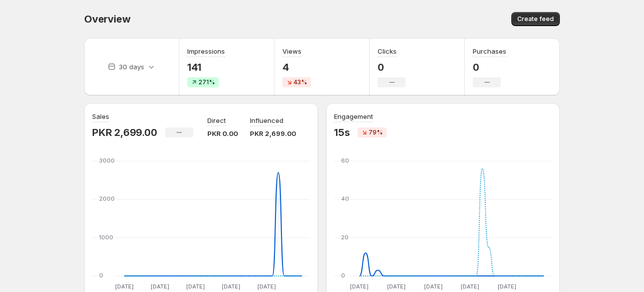 The height and width of the screenshot is (292, 644). I want to click on text: 60, so click(345, 160).